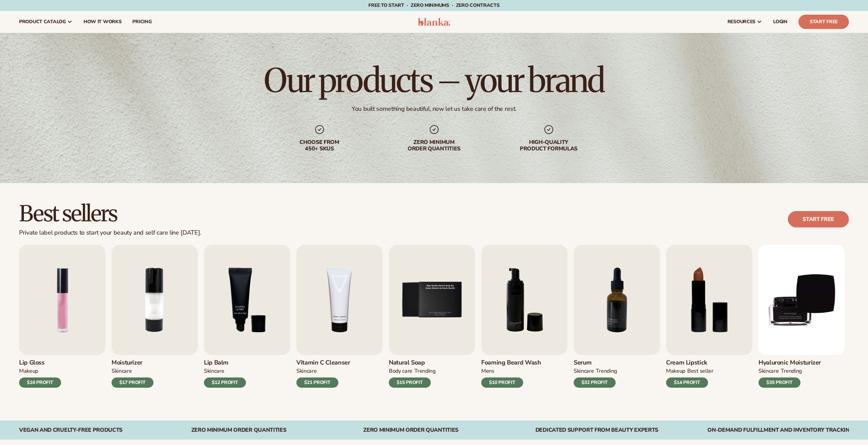  I want to click on div: BEST SELLER, so click(700, 371).